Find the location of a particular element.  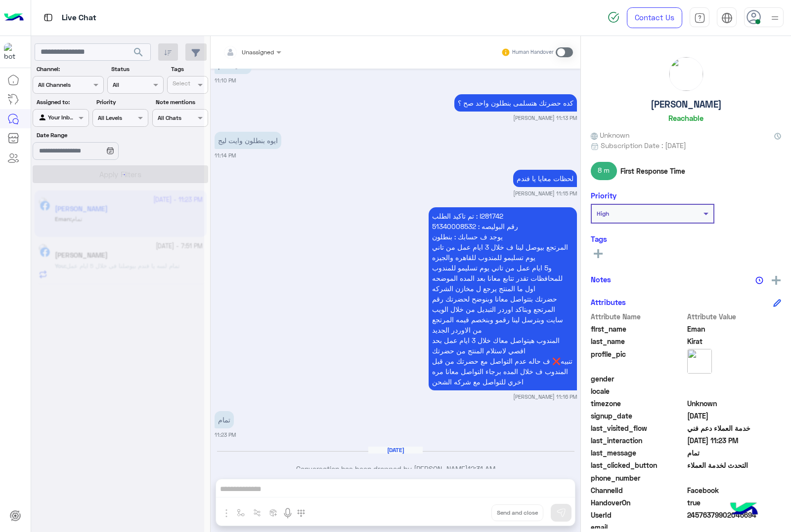

b: High is located at coordinates (603, 213).